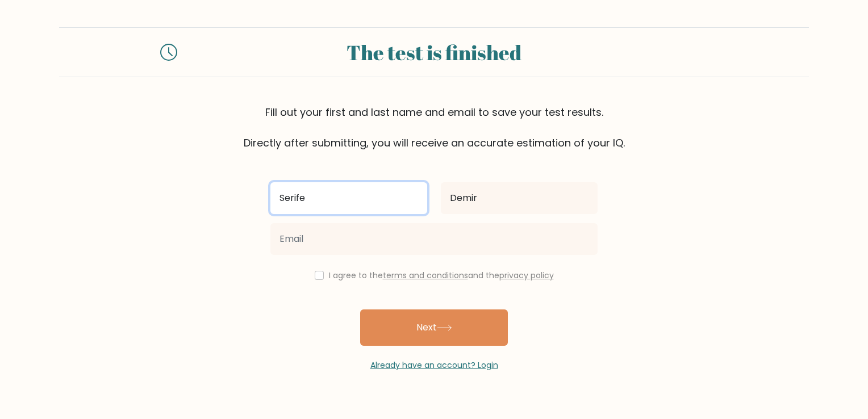 This screenshot has height=419, width=868. Describe the element at coordinates (434, 239) in the screenshot. I see `input: Email` at that location.